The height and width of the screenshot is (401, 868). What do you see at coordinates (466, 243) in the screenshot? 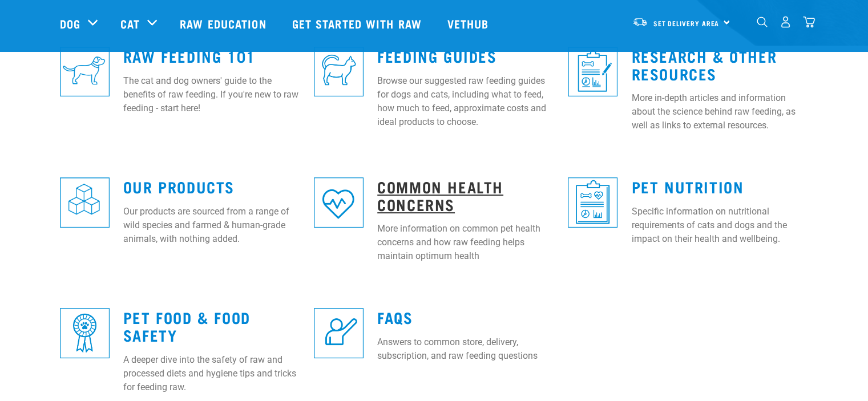
I see `p: More information on common pet health concerns and how raw feeding helps maintain optimum health` at bounding box center [466, 243].